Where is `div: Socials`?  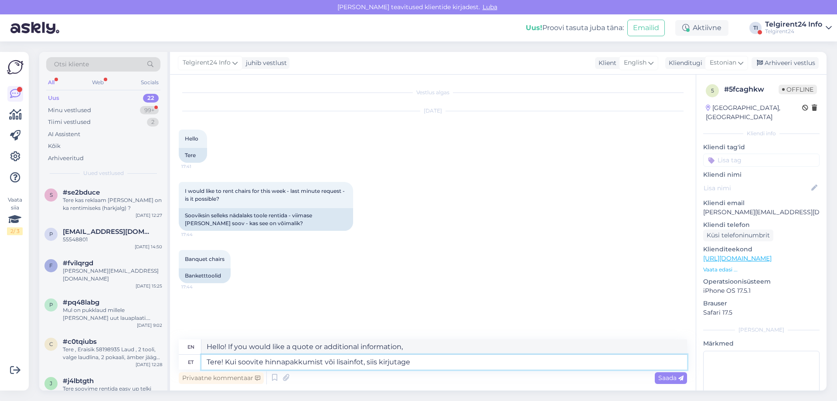 div: Socials is located at coordinates (150, 82).